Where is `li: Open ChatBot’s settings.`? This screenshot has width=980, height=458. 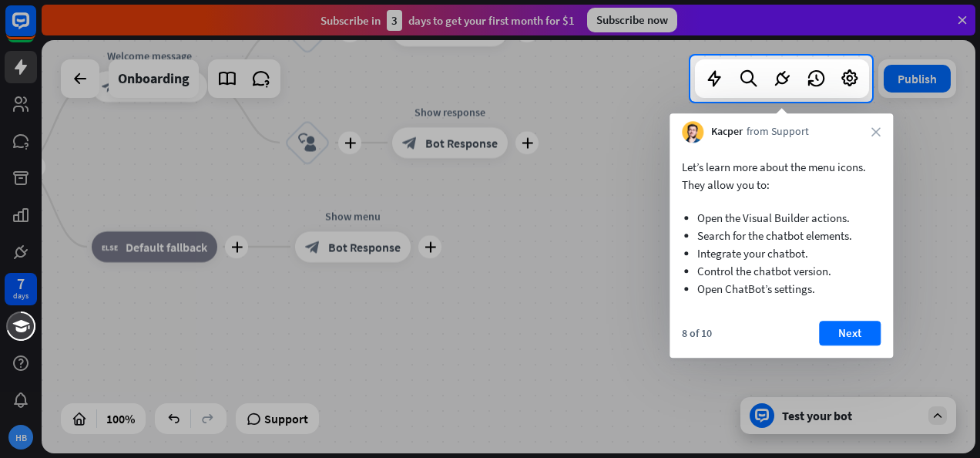 li: Open ChatBot’s settings. is located at coordinates (781, 288).